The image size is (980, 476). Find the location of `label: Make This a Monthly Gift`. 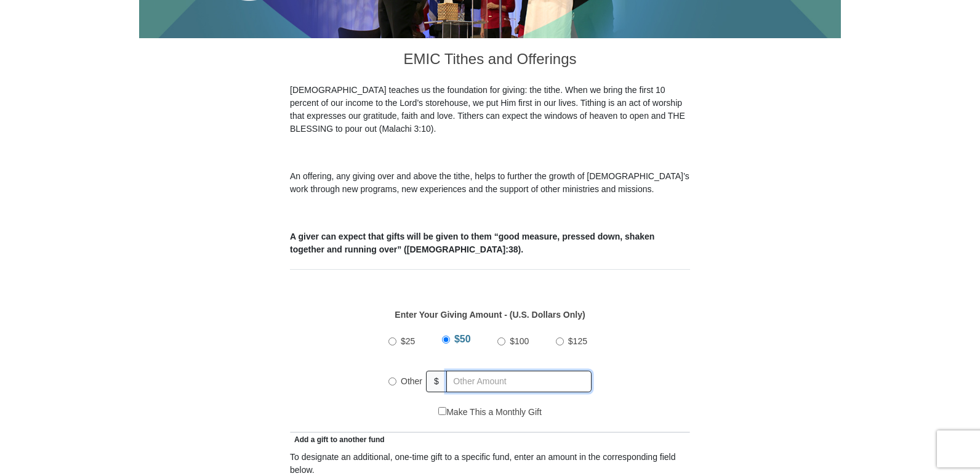

label: Make This a Monthly Gift is located at coordinates (490, 412).